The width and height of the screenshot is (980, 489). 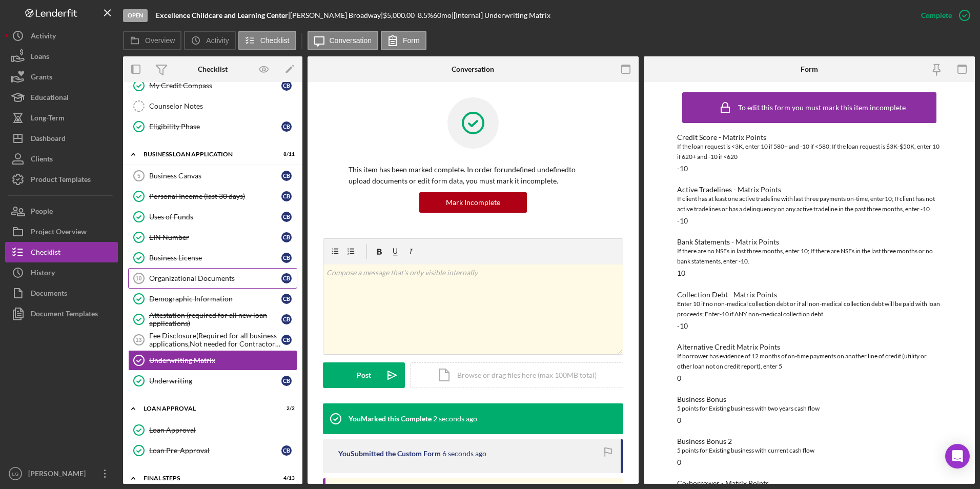 I want to click on button: Clients, so click(x=62, y=159).